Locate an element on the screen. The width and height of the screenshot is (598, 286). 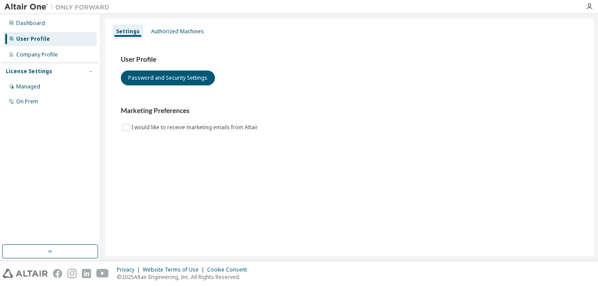
div: Cookie Consent is located at coordinates (229, 269).